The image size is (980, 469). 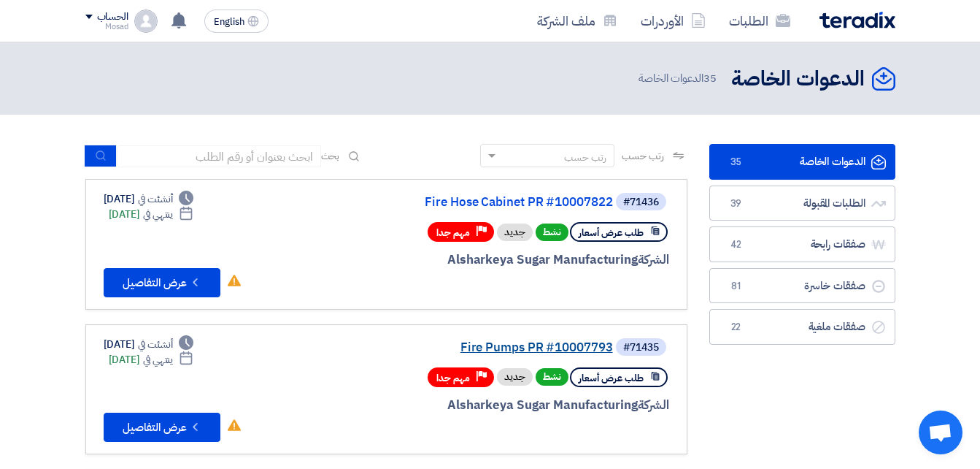 What do you see at coordinates (737, 327) in the screenshot?
I see `span: 22` at bounding box center [737, 327].